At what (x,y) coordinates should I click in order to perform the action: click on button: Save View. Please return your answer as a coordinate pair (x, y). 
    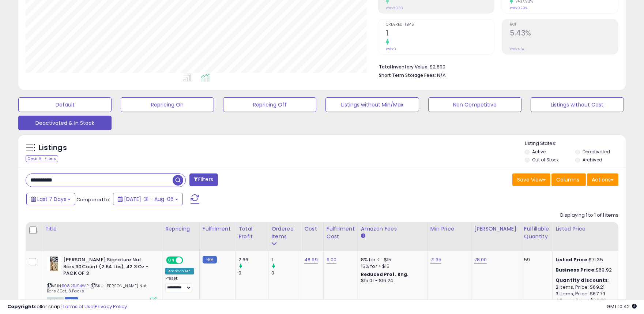
    Looking at the image, I should click on (532, 180).